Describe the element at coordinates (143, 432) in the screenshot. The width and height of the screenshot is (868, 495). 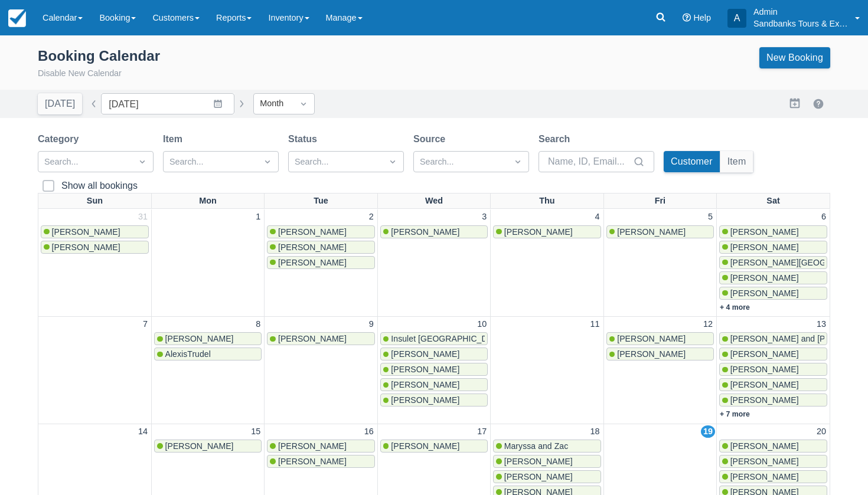
I see `a: 14` at that location.